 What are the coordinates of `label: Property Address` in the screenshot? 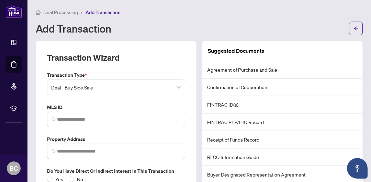 It's located at (116, 139).